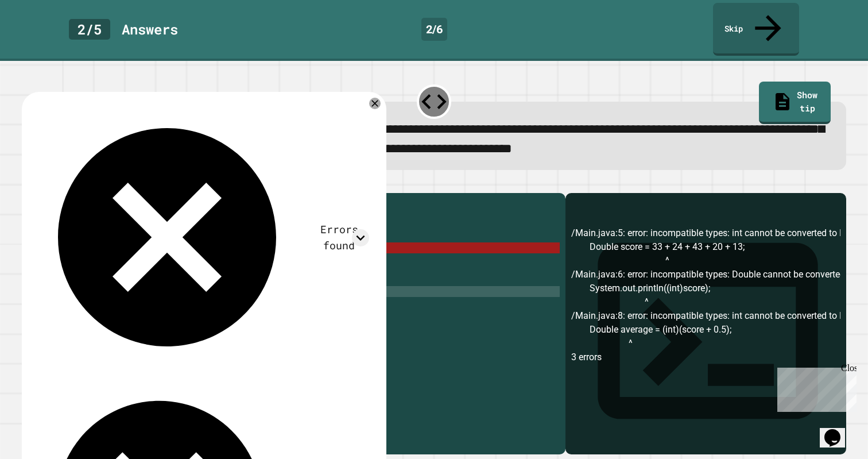 Image resolution: width=868 pixels, height=459 pixels. Describe the element at coordinates (339, 237) in the screenshot. I see `div: Errors found` at that location.